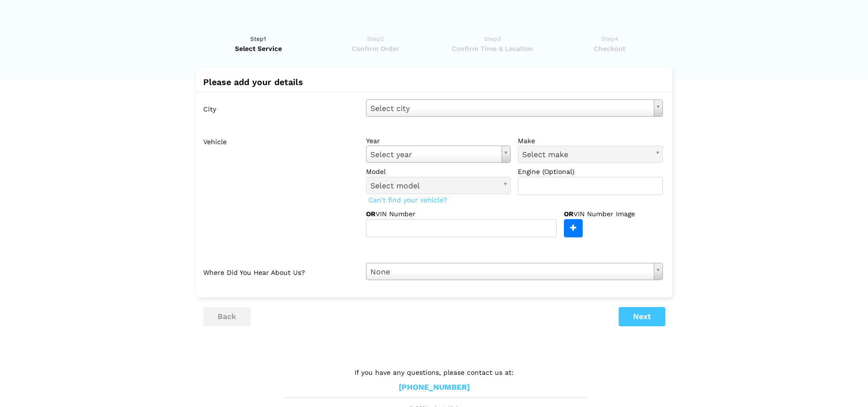 The width and height of the screenshot is (868, 407). Describe the element at coordinates (492, 49) in the screenshot. I see `span: Confirm Time & Location` at that location.